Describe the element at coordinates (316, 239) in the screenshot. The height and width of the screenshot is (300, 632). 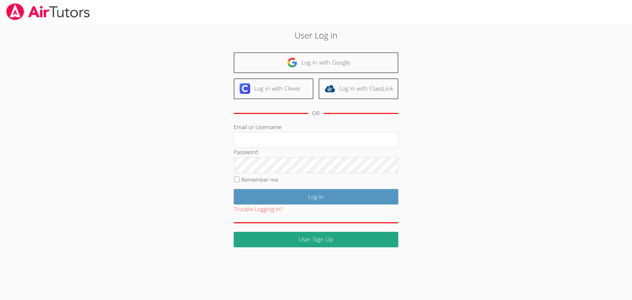
I see `a: User Sign Up` at that location.